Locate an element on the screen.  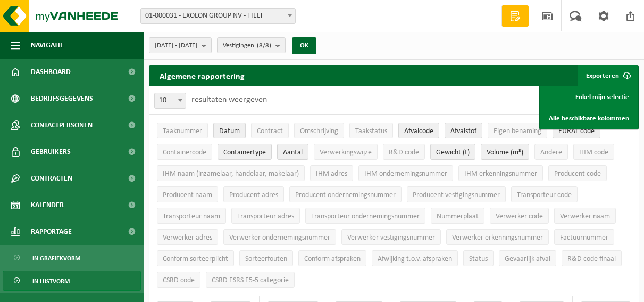
label: resultaten weergeven is located at coordinates (229, 100).